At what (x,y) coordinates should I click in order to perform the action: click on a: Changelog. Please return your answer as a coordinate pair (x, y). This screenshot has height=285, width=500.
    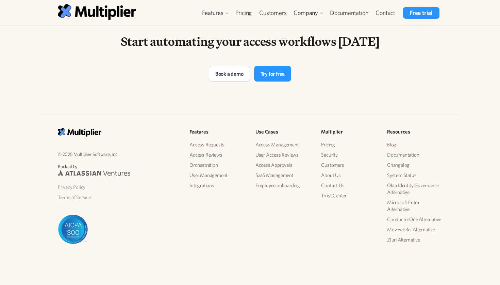
    Looking at the image, I should click on (415, 165).